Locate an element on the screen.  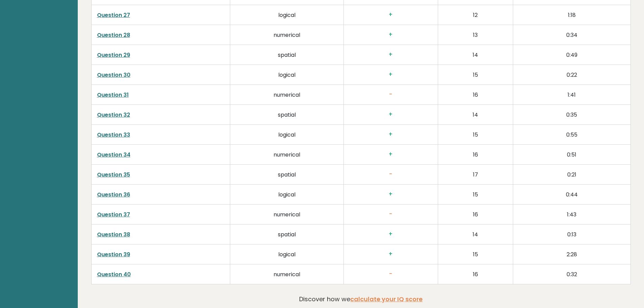
a: Question 38 is located at coordinates (113, 234).